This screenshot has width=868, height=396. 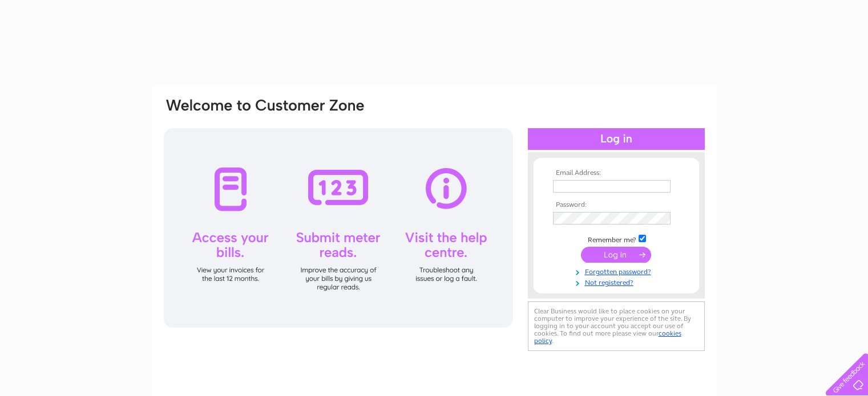 What do you see at coordinates (616, 326) in the screenshot?
I see `div: Clear Business would like to place cookies on your computer to improve your experience of the sit...` at bounding box center [616, 326].